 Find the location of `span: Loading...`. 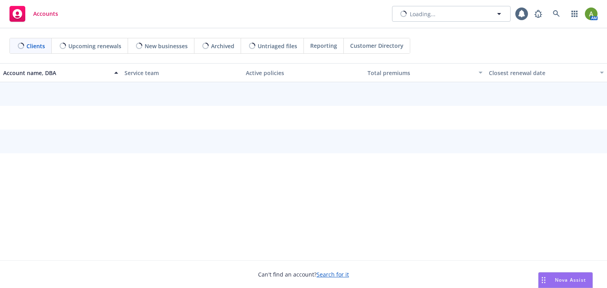

span: Loading... is located at coordinates (423, 14).